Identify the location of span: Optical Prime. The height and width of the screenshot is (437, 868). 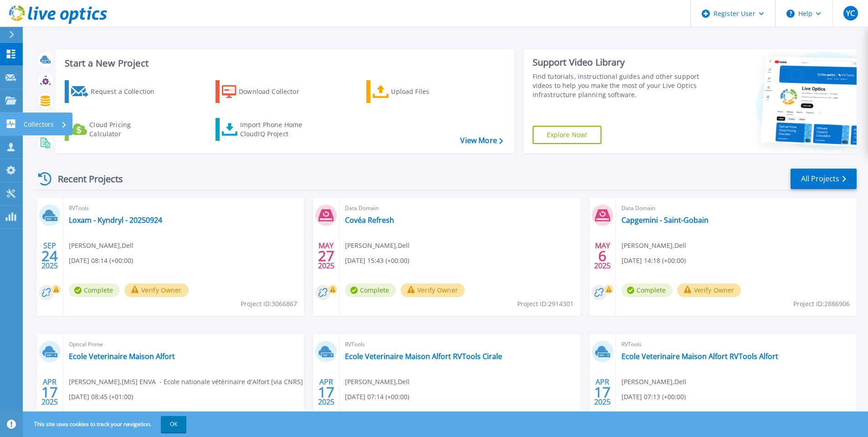
(183, 345).